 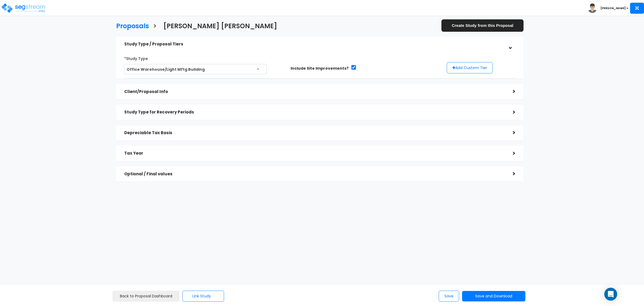 What do you see at coordinates (23, 8) in the screenshot?
I see `img: logo_pro_r.png` at bounding box center [23, 8].